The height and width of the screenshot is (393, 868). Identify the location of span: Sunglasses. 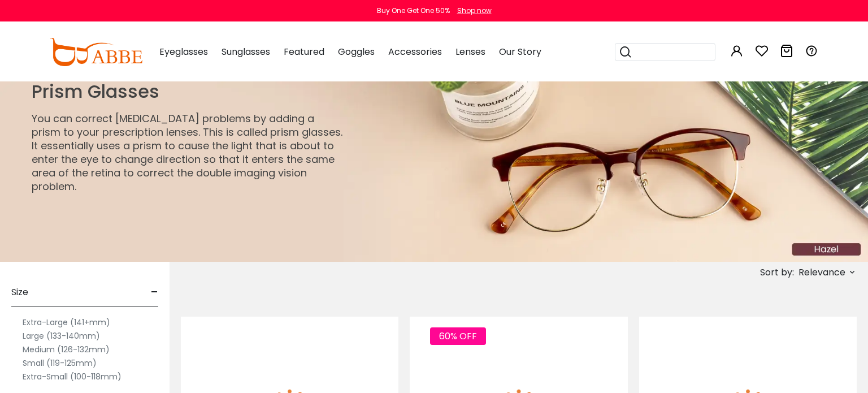
(245, 52).